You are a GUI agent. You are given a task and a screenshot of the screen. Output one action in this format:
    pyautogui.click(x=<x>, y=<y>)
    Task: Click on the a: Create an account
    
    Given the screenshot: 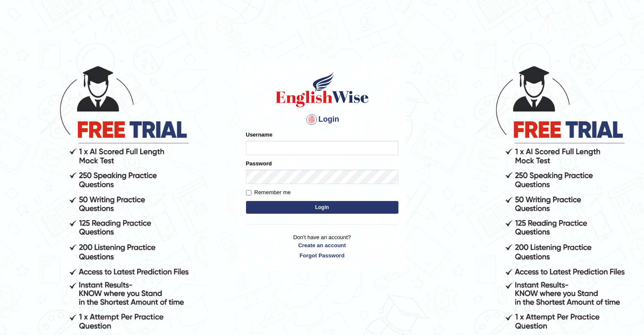 What is the action you would take?
    pyautogui.click(x=322, y=245)
    